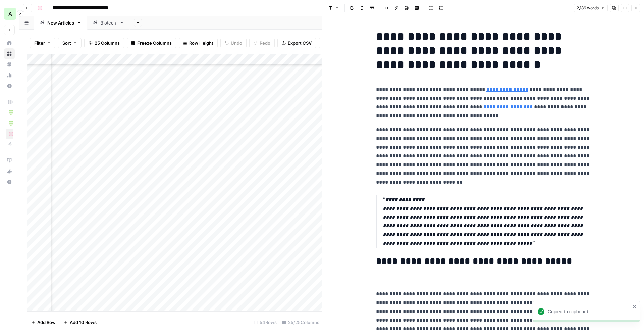 This screenshot has width=644, height=333. Describe the element at coordinates (233, 43) in the screenshot. I see `button: Undo` at that location.